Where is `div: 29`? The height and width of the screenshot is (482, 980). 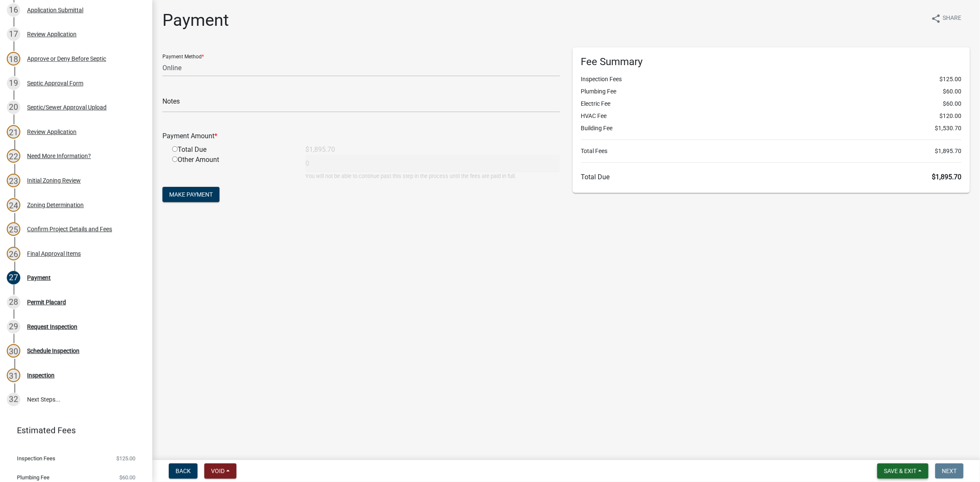 div: 29 is located at coordinates (13, 327).